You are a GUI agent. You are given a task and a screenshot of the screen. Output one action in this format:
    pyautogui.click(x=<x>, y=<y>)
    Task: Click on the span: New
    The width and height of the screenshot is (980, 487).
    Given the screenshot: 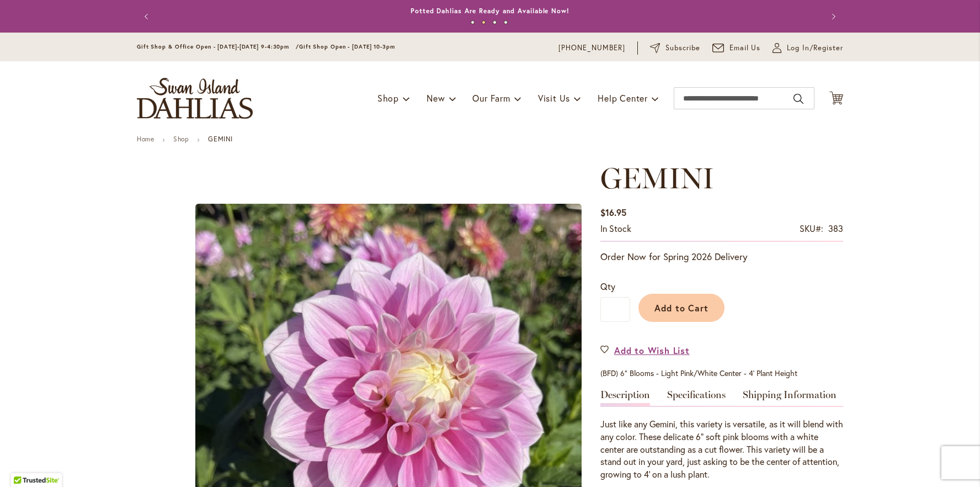 What is the action you would take?
    pyautogui.click(x=435, y=97)
    